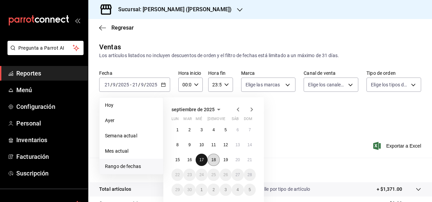 This screenshot has height=202, width=432. Describe the element at coordinates (177, 175) in the screenshot. I see `abbr: 22 de septiembre de 2025` at that location.